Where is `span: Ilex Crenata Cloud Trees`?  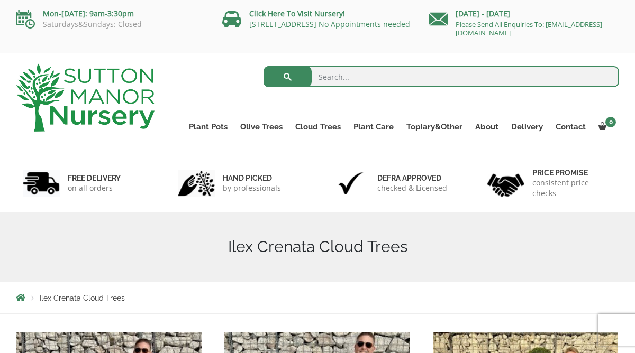 span: Ilex Crenata Cloud Trees is located at coordinates (82, 298).